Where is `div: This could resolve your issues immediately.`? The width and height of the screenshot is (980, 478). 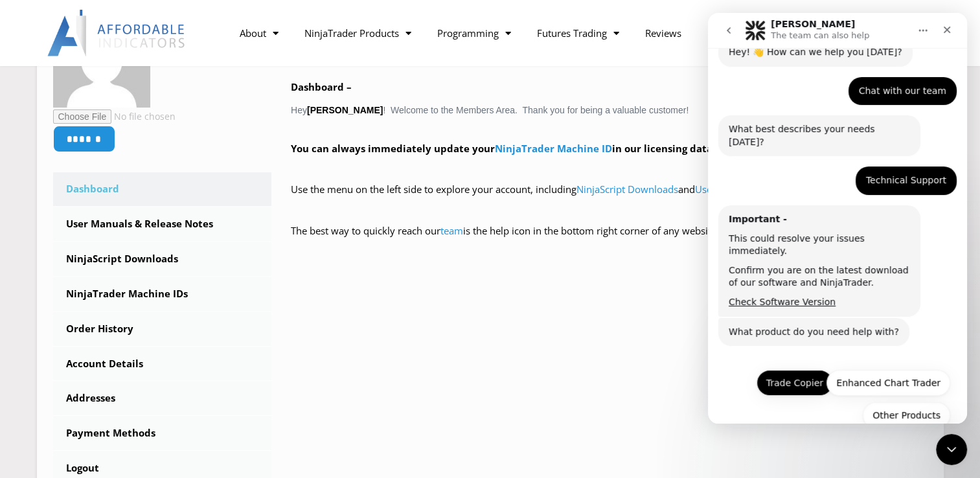
div: This could resolve your issues immediately. is located at coordinates (111, 232).